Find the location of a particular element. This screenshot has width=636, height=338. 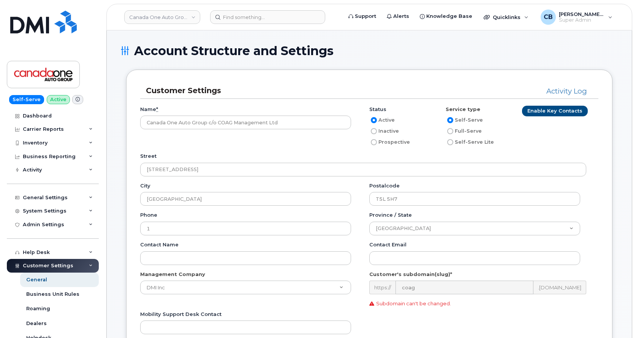

label: Contact name is located at coordinates (159, 244).